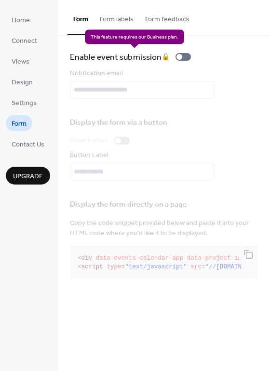  Describe the element at coordinates (28, 176) in the screenshot. I see `span: Upgrade` at that location.